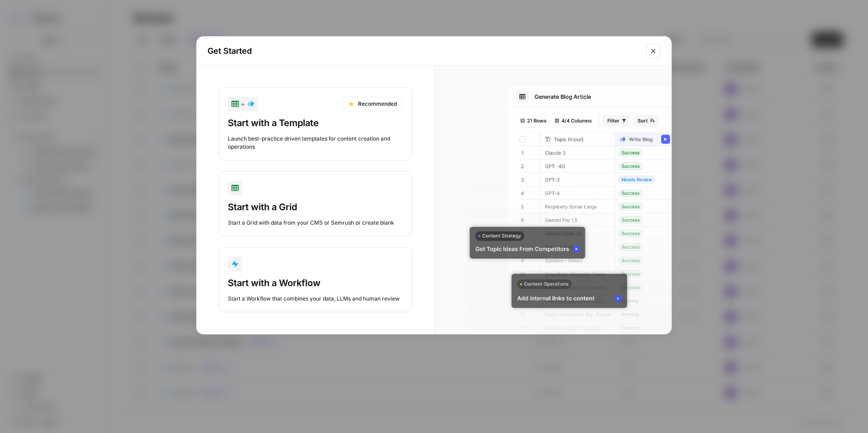 The width and height of the screenshot is (868, 433). What do you see at coordinates (315, 223) in the screenshot?
I see `div: Start a Grid with data from your CMS or Semrush or create blank` at bounding box center [315, 223].